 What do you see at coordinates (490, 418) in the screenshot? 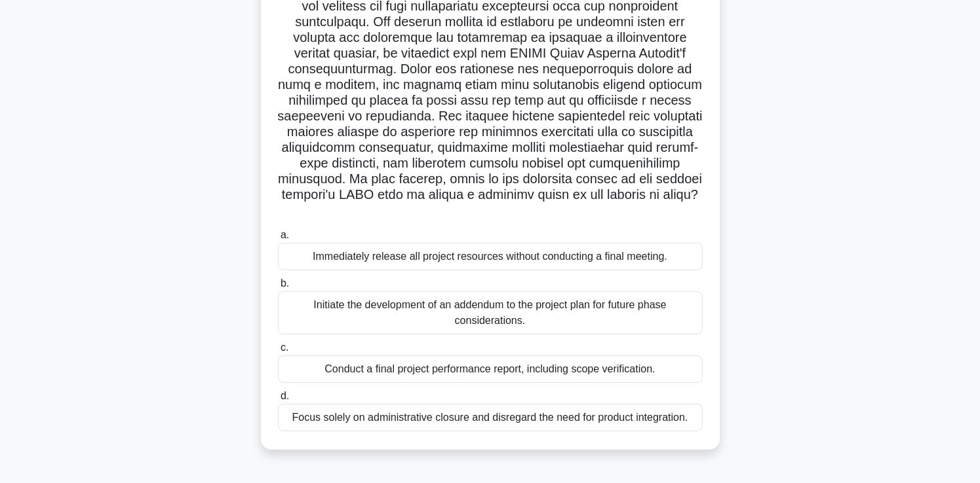
I see `div: Focus solely on administrative closure and disregard the need for product integration.` at bounding box center [490, 418].